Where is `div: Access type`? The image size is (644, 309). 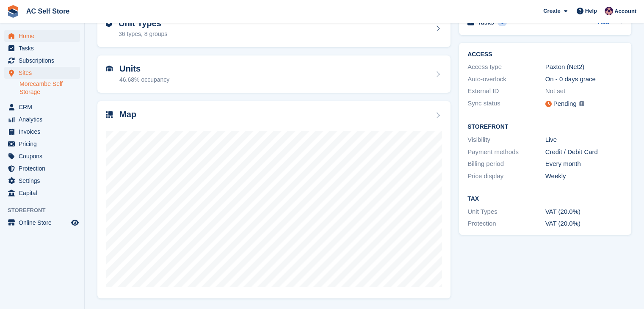
div: Access type is located at coordinates (506, 67).